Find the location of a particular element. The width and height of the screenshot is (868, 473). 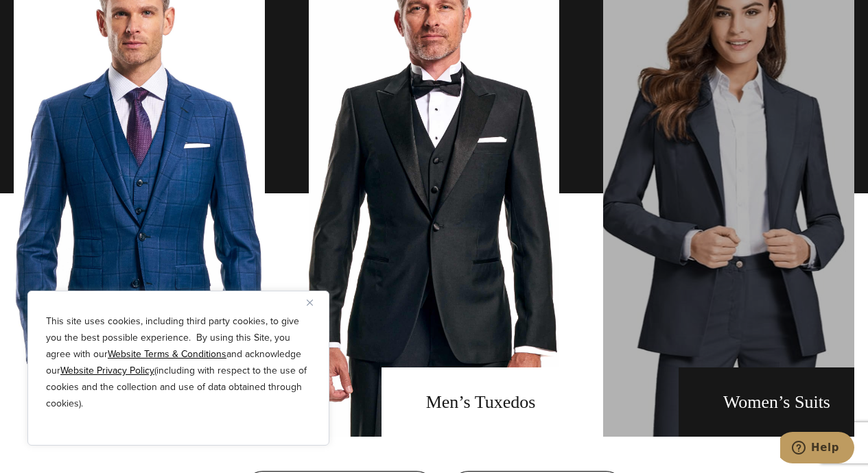

a: Website Terms & Conditions is located at coordinates (167, 354).